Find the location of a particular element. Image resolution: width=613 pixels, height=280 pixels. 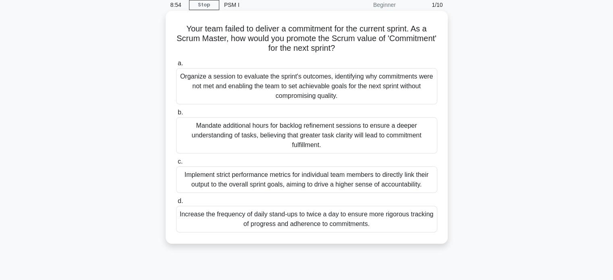

span: c. is located at coordinates (180, 161).